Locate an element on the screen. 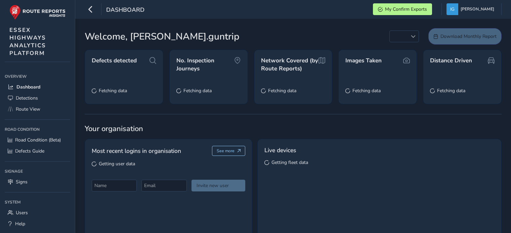  a: Help is located at coordinates (37, 224).